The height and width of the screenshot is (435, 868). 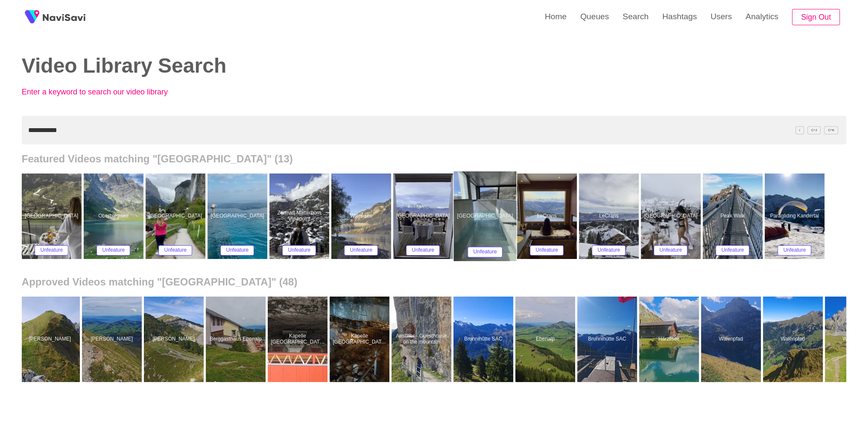 What do you see at coordinates (362, 216) in the screenshot?
I see `a: WalenseeWalenseeUnfeature` at bounding box center [362, 216].